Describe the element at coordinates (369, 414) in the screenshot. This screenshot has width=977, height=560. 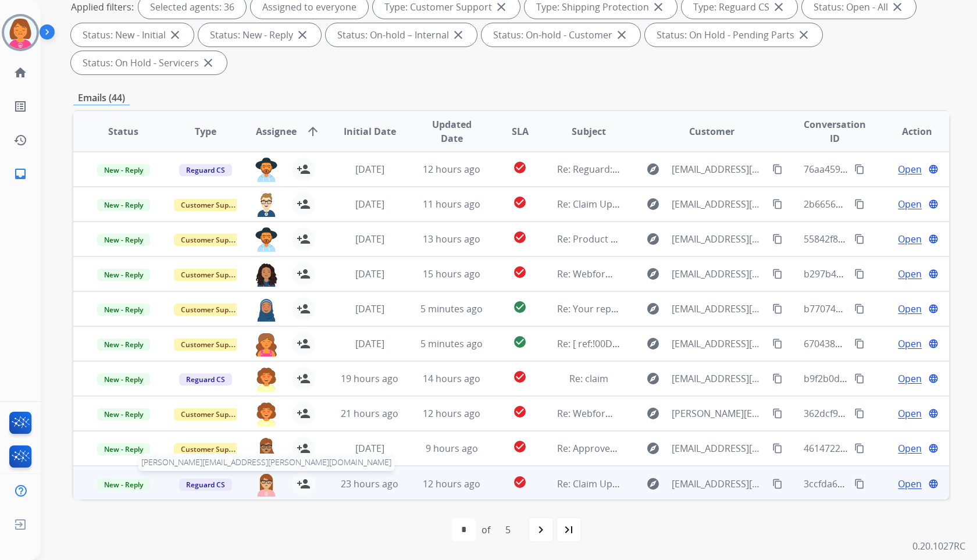
I see `span: 21 hours ago` at that location.